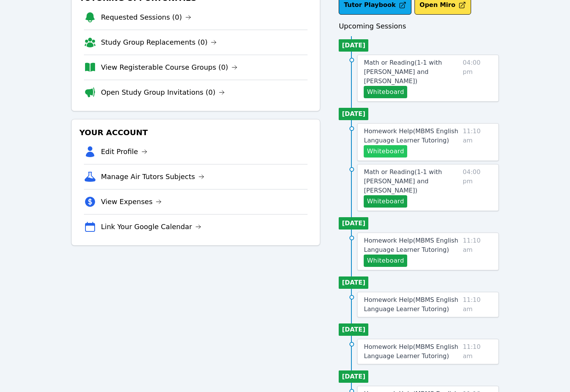 Image resolution: width=570 pixels, height=392 pixels. I want to click on a: Requested Sessions (0), so click(146, 17).